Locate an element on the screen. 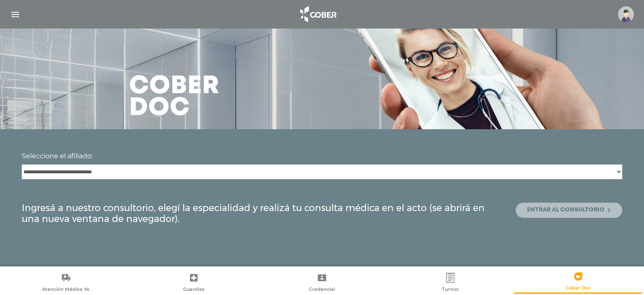 This screenshot has width=644, height=295. a: Guardias is located at coordinates (194, 282).